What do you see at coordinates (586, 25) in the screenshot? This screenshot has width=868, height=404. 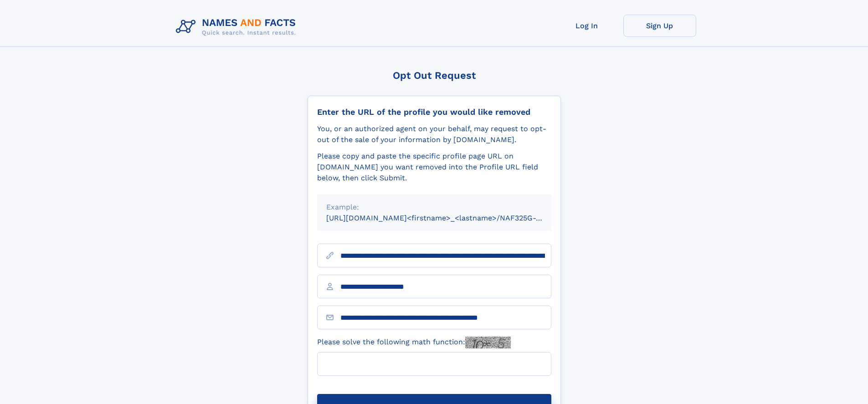 I see `a: Log In` at bounding box center [586, 25].